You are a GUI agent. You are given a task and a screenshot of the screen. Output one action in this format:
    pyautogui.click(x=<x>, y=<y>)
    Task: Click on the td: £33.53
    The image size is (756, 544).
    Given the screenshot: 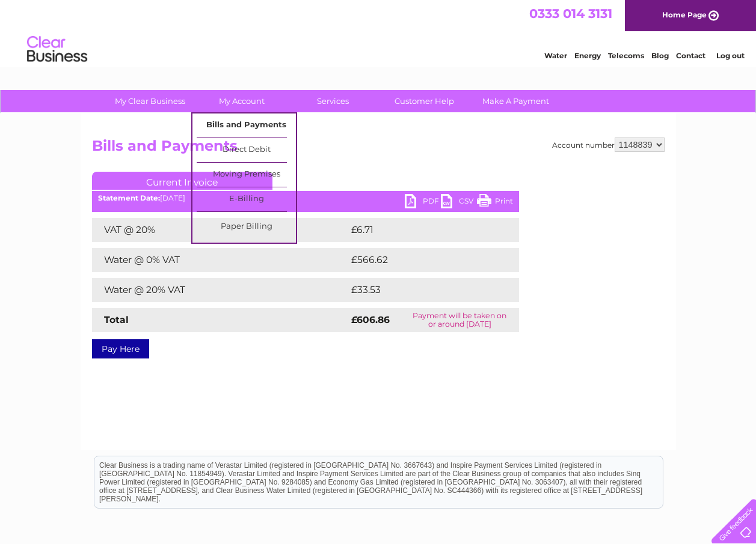 What is the action you would take?
    pyautogui.click(x=421, y=290)
    